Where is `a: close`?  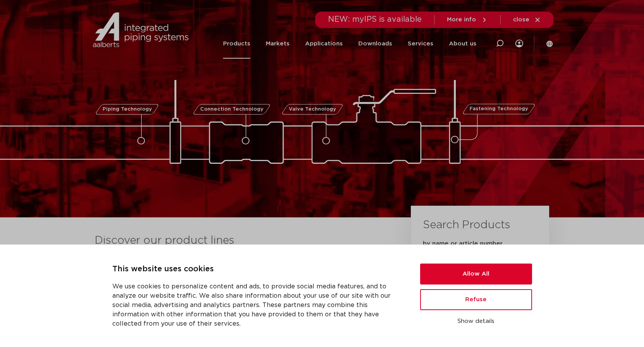
a: close is located at coordinates (527, 20).